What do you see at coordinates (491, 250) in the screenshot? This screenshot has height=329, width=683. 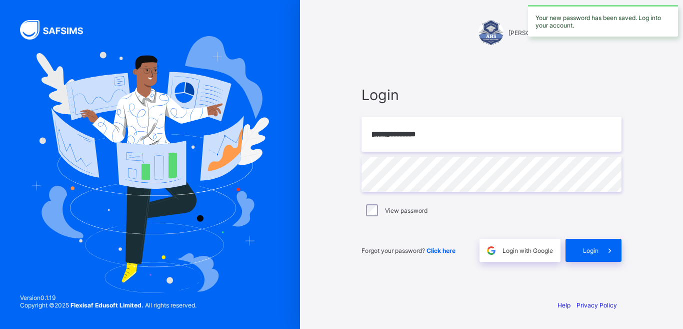 I see `img: google.396cfc9801f0270233282035f929180a.svg` at bounding box center [491, 250].